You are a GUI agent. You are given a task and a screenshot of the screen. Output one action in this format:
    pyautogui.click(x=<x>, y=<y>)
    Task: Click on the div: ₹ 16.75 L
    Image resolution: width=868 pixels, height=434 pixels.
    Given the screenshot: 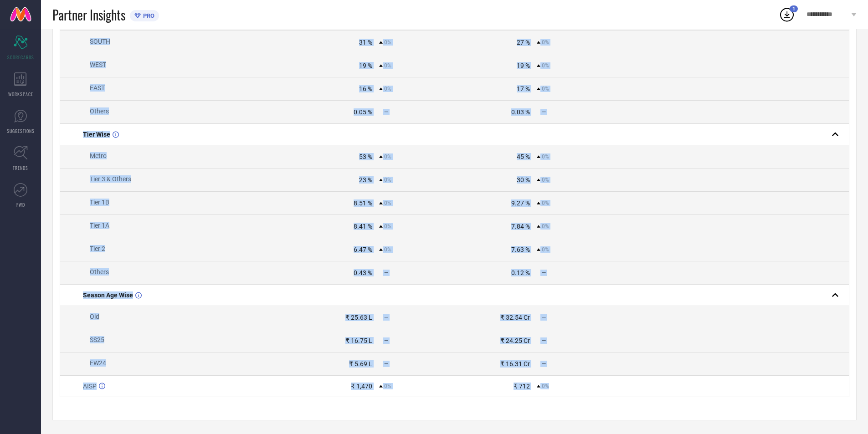 What is the action you would take?
    pyautogui.click(x=358, y=341)
    